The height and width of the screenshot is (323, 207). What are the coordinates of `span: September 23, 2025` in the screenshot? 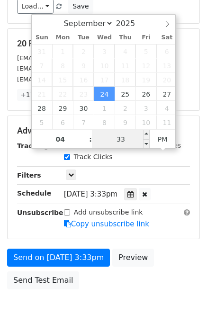 It's located at (83, 94).